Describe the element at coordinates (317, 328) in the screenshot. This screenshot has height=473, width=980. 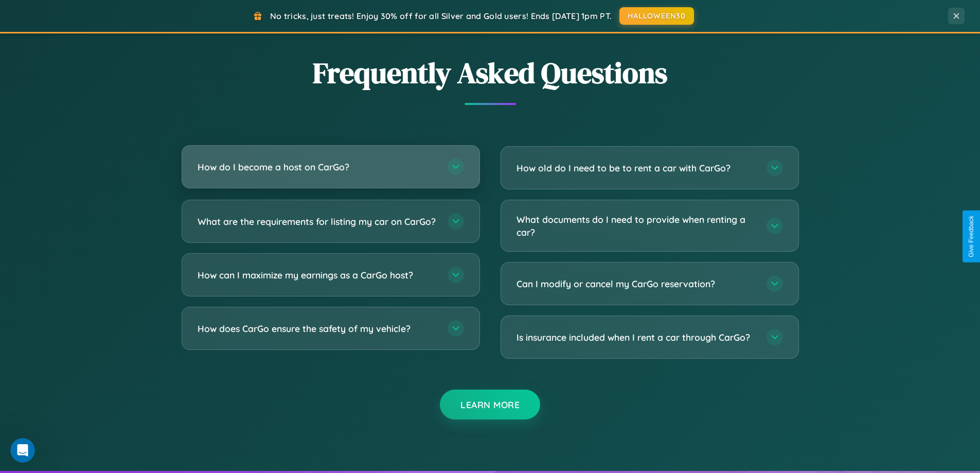
I see `h3: How does CarGo ensure the safety of my vehicle?` at that location.